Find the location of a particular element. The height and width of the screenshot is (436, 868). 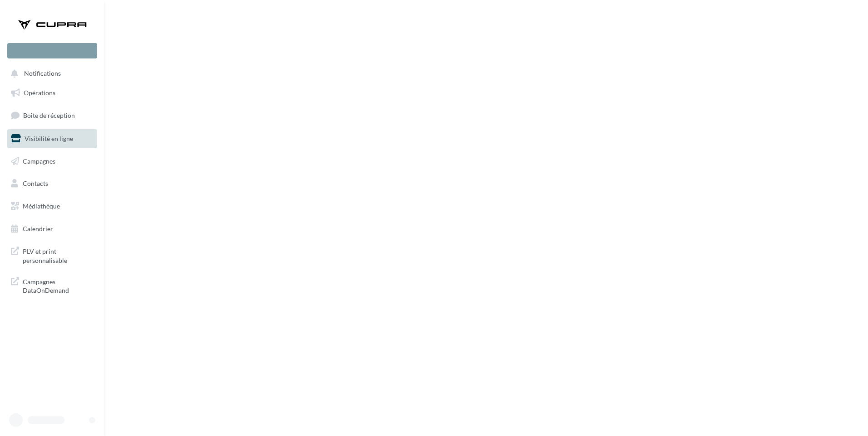

span: PLV et print personnalisable is located at coordinates (58, 255).